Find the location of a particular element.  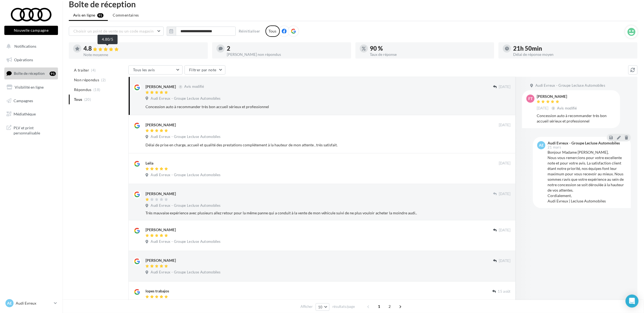

p: Audi Evreux is located at coordinates (33, 303).